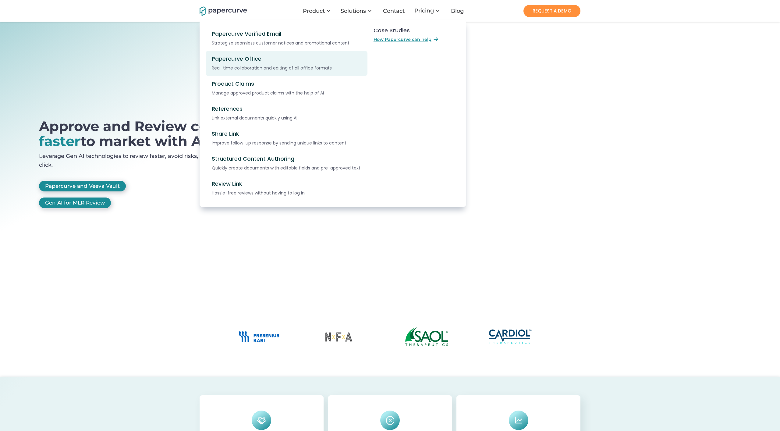 The width and height of the screenshot is (780, 431). What do you see at coordinates (82, 186) in the screenshot?
I see `a: Papercurve and Veeva Vault` at bounding box center [82, 186].